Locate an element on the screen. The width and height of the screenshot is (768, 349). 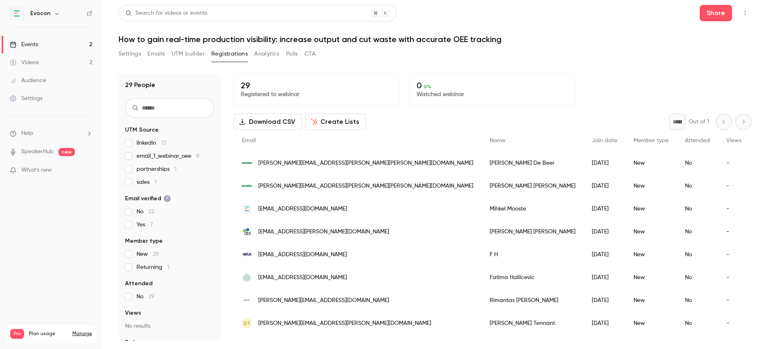
span: New is located at coordinates (147, 254).